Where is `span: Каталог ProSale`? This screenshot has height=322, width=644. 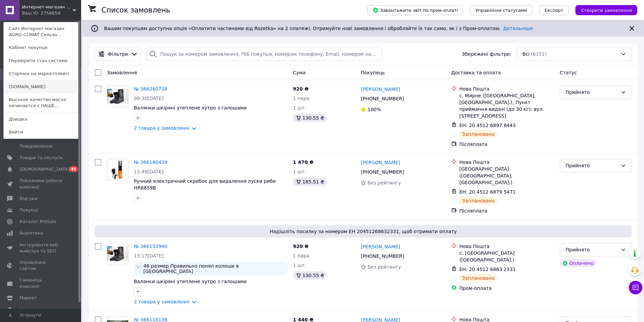 span: Каталог ProSale is located at coordinates (38, 221).